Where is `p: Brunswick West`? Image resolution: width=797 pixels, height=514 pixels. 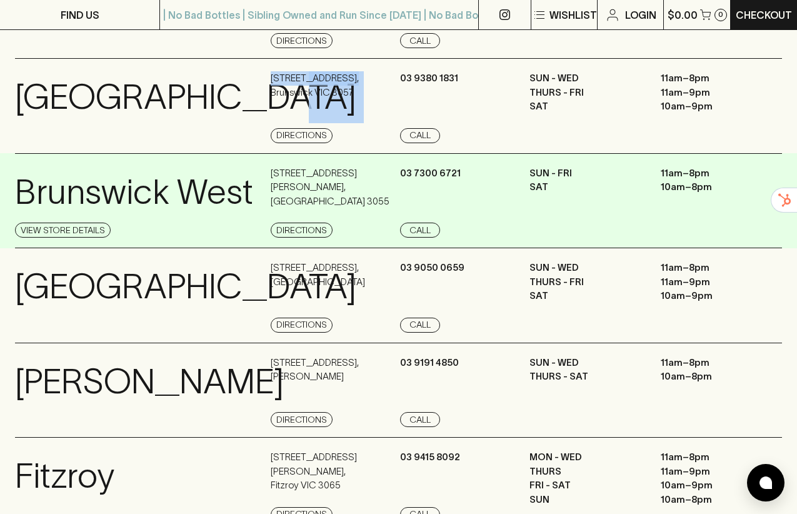
p: Brunswick West is located at coordinates (134, 192).